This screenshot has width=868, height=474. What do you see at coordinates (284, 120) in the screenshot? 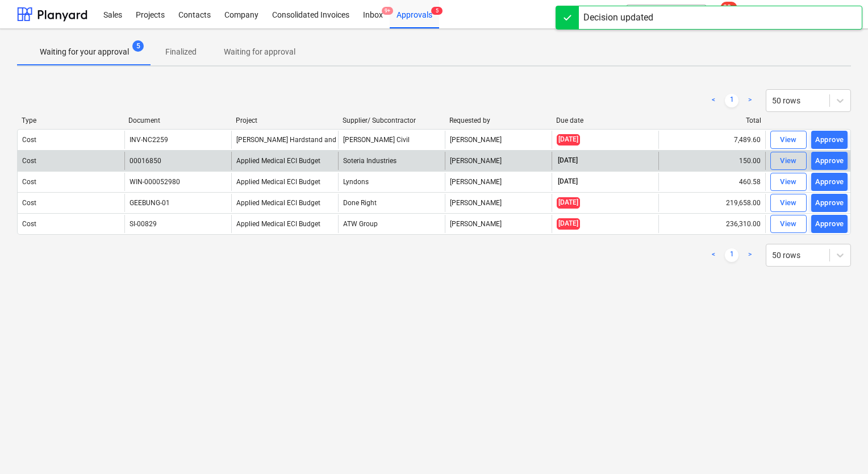
I see `div: Project` at bounding box center [284, 120].